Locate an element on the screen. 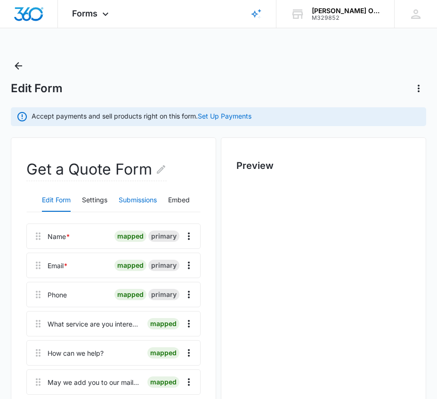  div: Email is located at coordinates (57, 266).